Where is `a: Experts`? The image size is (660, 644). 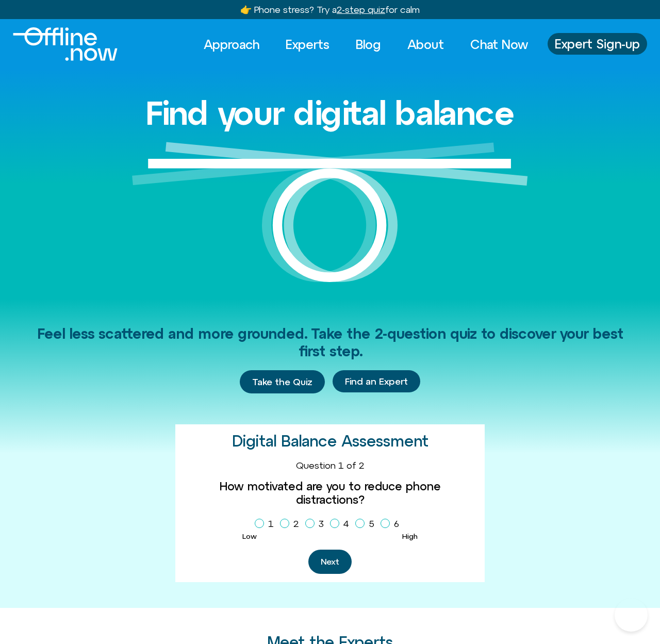
a: Experts is located at coordinates (307, 44).